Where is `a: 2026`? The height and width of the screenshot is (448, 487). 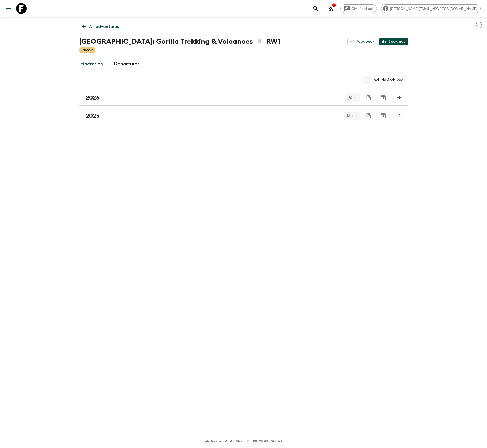 a: 2026 is located at coordinates (244, 98).